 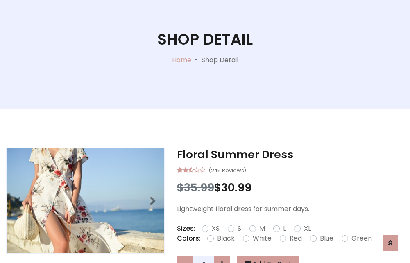 I want to click on span: 30.99, so click(x=236, y=187).